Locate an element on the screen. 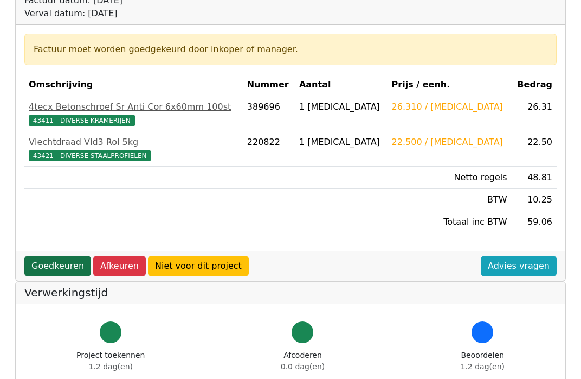 This screenshot has width=581, height=379. span: 0.0 dag(en) is located at coordinates (303, 366).